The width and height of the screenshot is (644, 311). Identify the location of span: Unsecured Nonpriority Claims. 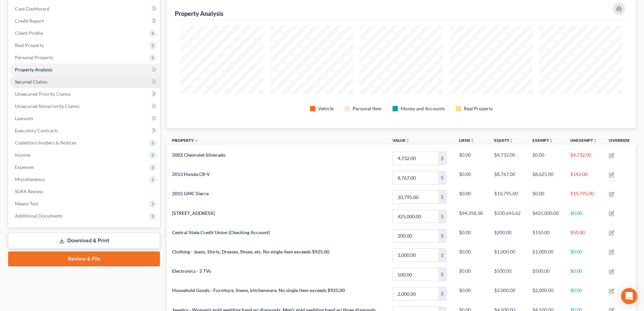
(47, 106).